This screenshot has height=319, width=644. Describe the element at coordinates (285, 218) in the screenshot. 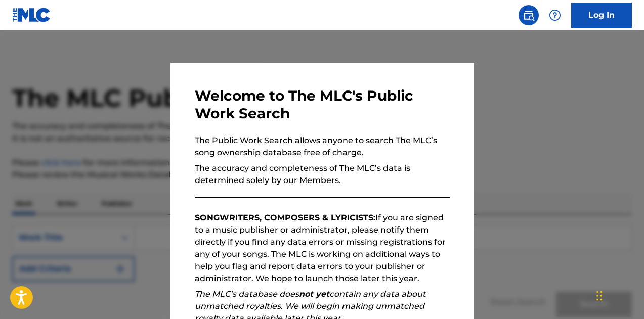

I see `strong: SONGWRITERS, COMPOSERS & LYRICISTS:` at that location.